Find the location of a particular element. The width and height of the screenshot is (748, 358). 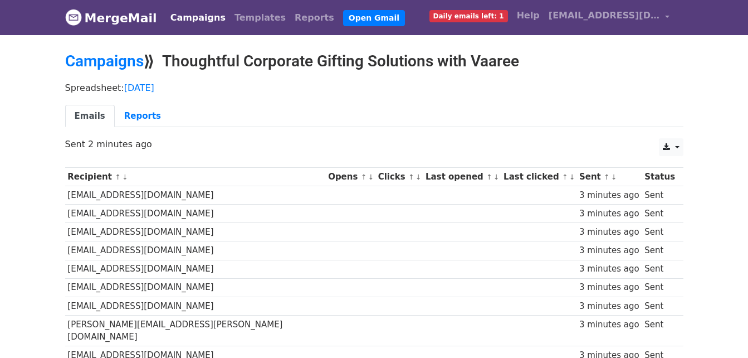

th: Last clicked is located at coordinates (539, 177).